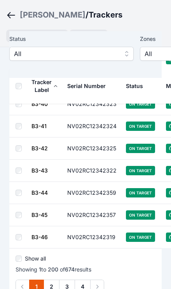 This screenshot has width=171, height=289. I want to click on button: All, so click(72, 54).